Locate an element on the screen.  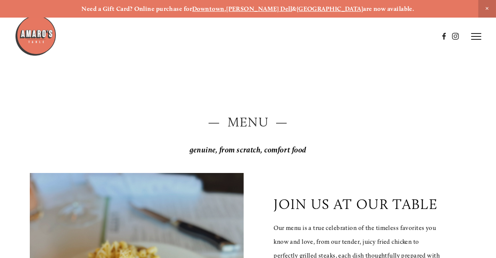
strong: Need a Gift Card? Online purchase for is located at coordinates (137, 9).